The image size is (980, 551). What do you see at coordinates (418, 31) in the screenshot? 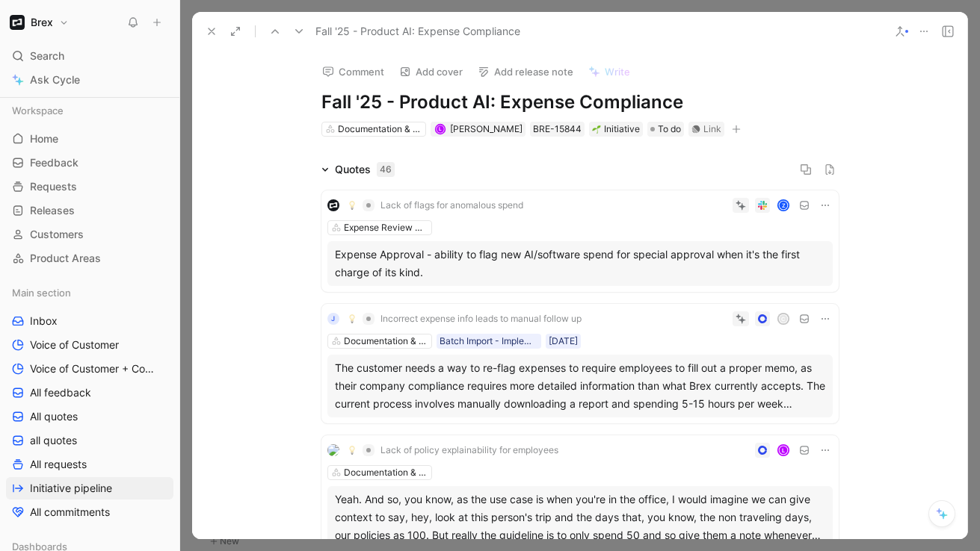
I see `span: Fall '25 - Product AI: Expense Compliance` at bounding box center [418, 31].